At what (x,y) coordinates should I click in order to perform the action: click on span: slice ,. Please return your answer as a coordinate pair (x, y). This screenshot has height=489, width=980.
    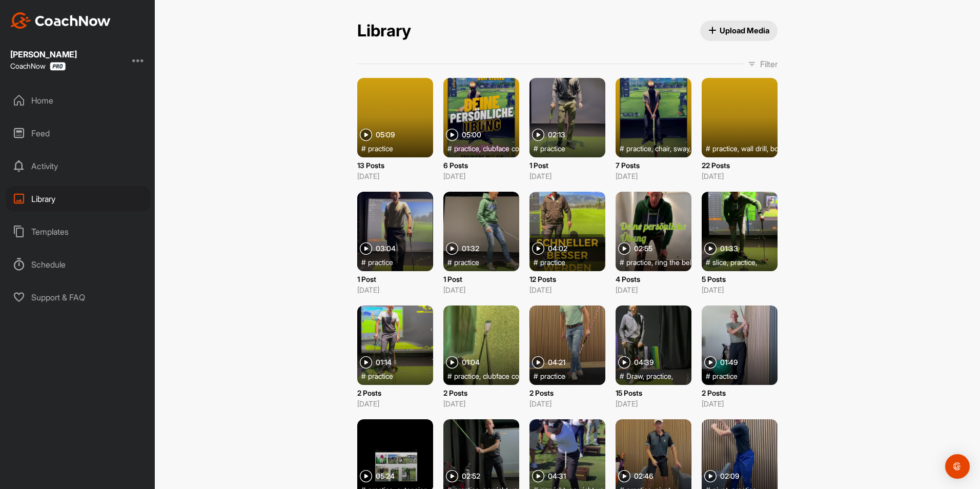
    Looking at the image, I should click on (720, 262).